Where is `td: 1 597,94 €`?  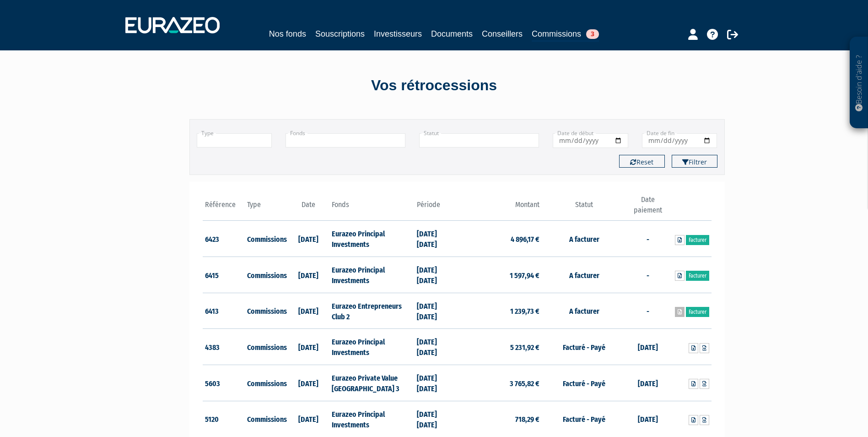 td: 1 597,94 € is located at coordinates (499, 275).